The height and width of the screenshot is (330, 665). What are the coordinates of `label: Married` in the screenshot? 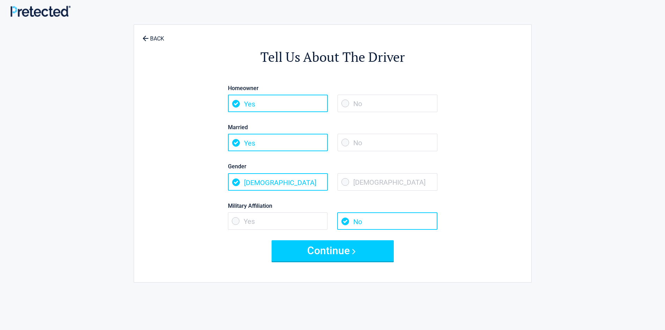 It's located at (332, 127).